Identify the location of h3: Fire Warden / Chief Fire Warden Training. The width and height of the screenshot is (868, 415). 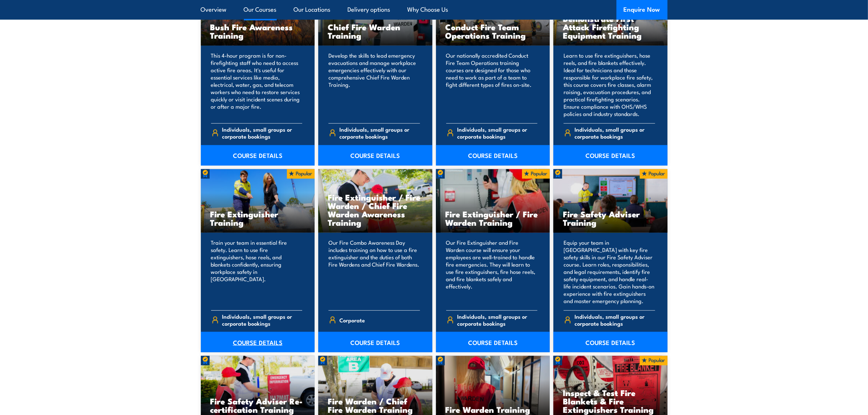
(375, 405).